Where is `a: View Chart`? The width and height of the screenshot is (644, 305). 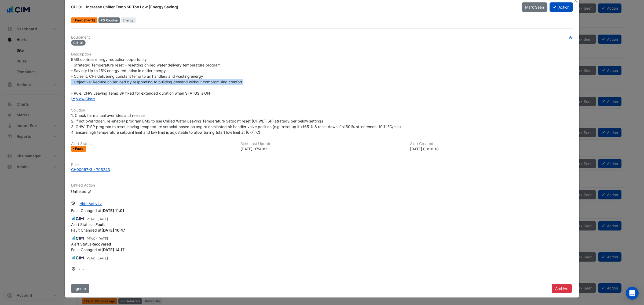 a: View Chart is located at coordinates (83, 99).